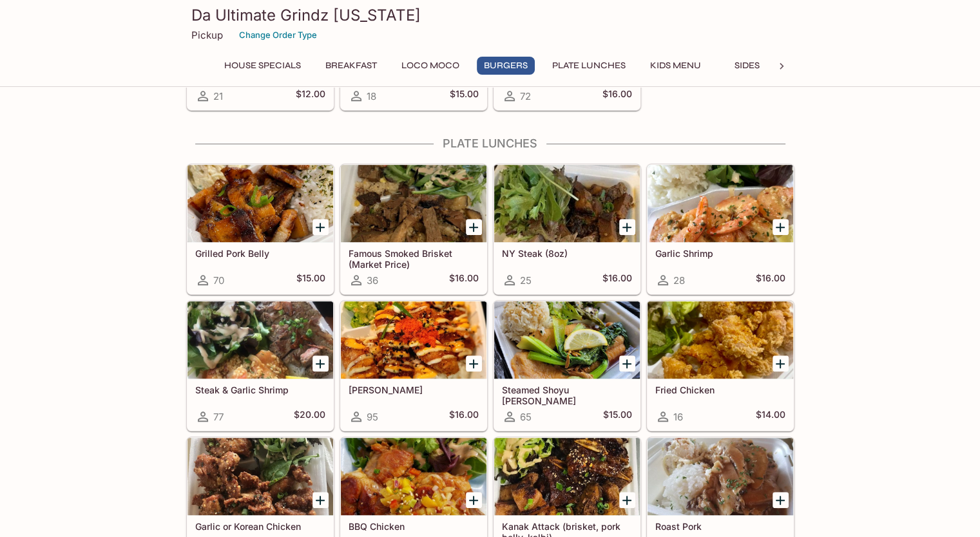 The width and height of the screenshot is (980, 537). Describe the element at coordinates (780, 500) in the screenshot. I see `button: Add Roast Pork` at that location.